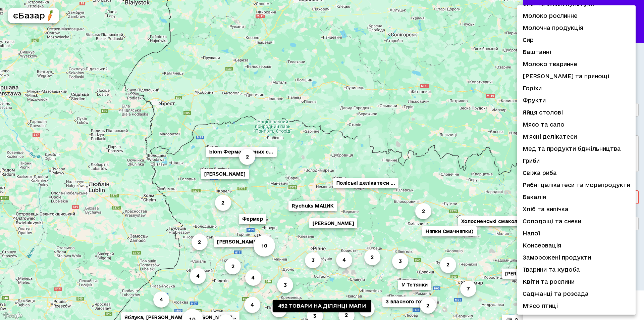 The width and height of the screenshot is (644, 320). What do you see at coordinates (576, 245) in the screenshot?
I see `li: Консервація` at bounding box center [576, 245].